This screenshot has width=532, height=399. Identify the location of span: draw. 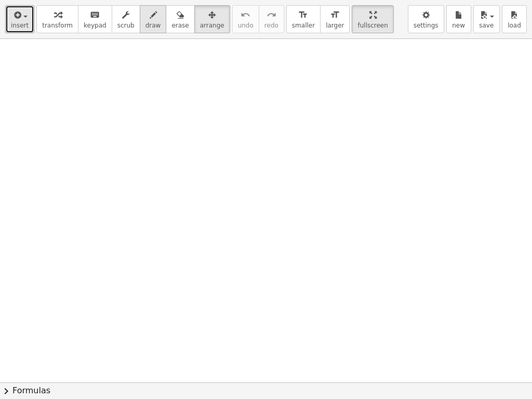
(153, 26).